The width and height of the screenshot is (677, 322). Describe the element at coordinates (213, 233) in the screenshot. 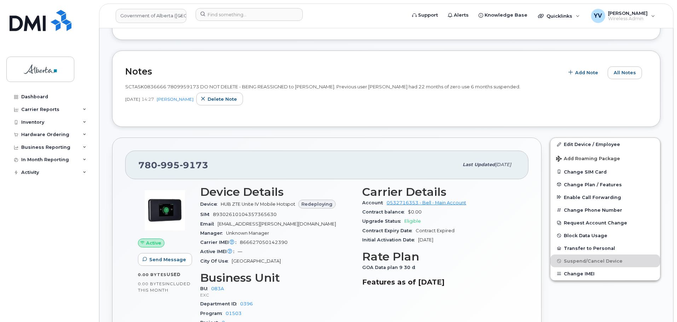

I see `span: Manager` at that location.